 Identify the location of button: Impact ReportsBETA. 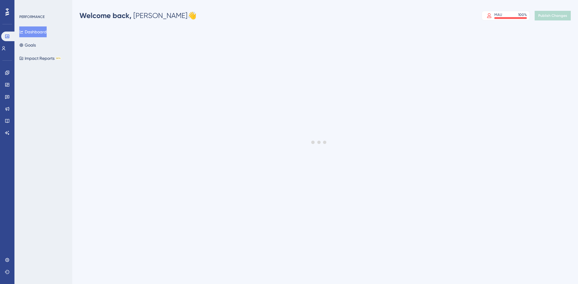
(40, 58).